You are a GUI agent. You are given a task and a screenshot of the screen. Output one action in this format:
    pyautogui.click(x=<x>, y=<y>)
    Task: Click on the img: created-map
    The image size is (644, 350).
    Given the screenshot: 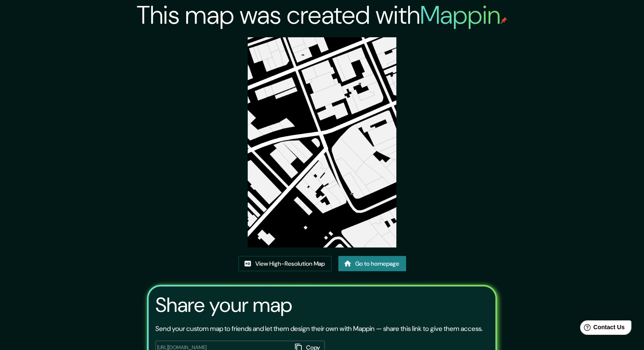 What is the action you would take?
    pyautogui.click(x=322, y=142)
    